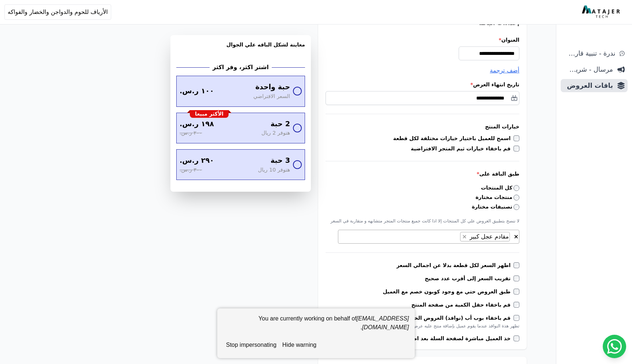 This screenshot has width=632, height=364. Describe the element at coordinates (273, 87) in the screenshot. I see `span: حبة واحدة` at that location.